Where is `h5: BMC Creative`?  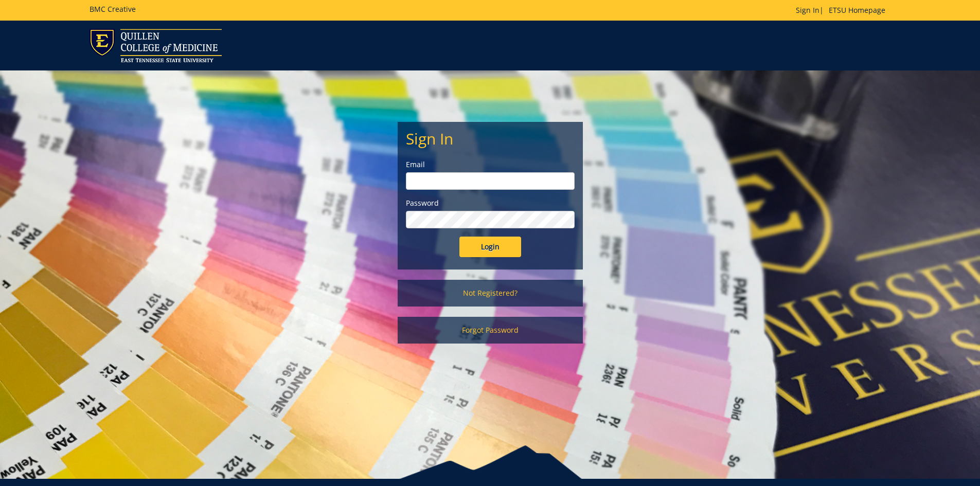 h5: BMC Creative is located at coordinates (113, 9).